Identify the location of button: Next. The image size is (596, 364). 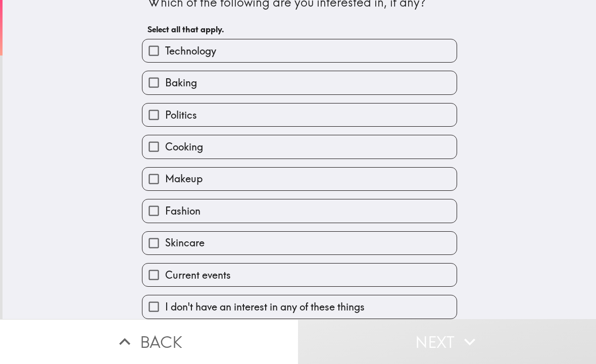
(447, 341).